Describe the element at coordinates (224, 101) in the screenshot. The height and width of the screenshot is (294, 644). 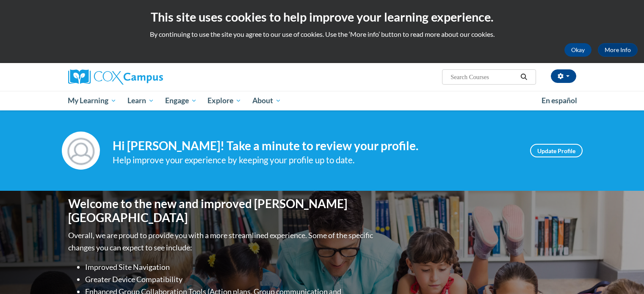
I see `a: Explore` at that location.